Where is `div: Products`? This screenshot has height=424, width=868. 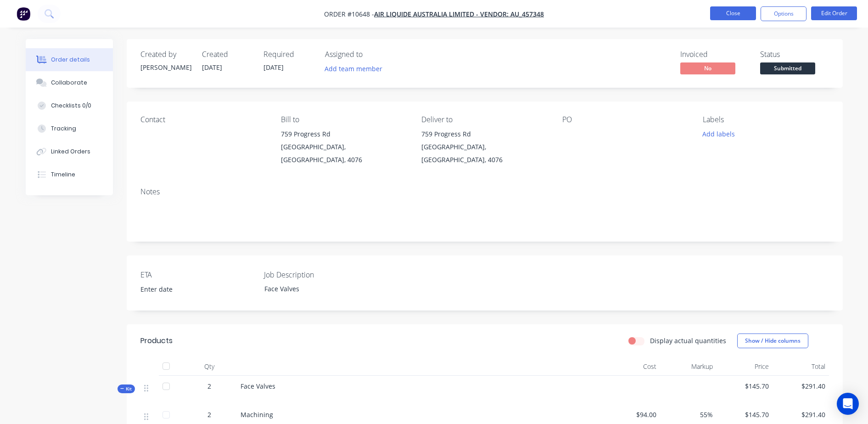 div: Products is located at coordinates (157, 341).